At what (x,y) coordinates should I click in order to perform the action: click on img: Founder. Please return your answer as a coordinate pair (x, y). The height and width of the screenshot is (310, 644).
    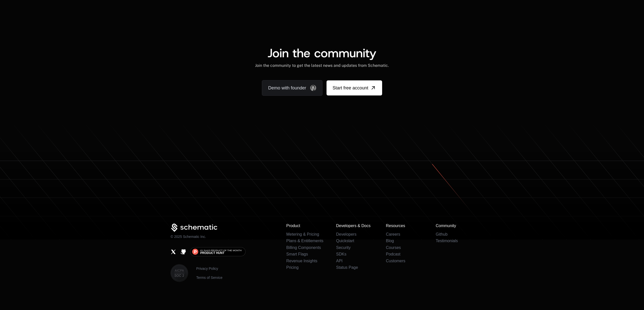
    Looking at the image, I should click on (313, 88).